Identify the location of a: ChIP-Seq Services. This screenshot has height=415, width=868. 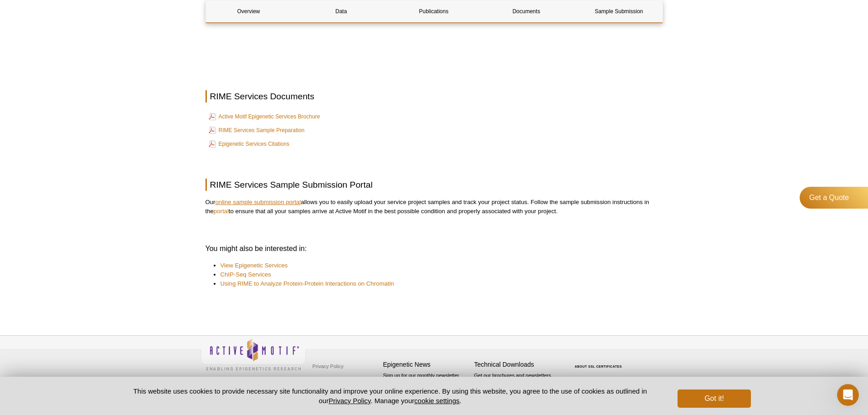
(246, 275).